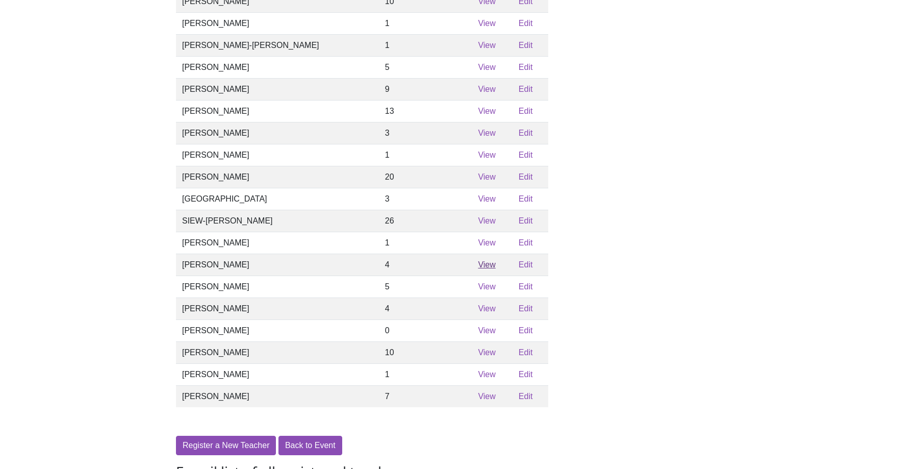 The width and height of the screenshot is (918, 469). I want to click on td: 10, so click(425, 352).